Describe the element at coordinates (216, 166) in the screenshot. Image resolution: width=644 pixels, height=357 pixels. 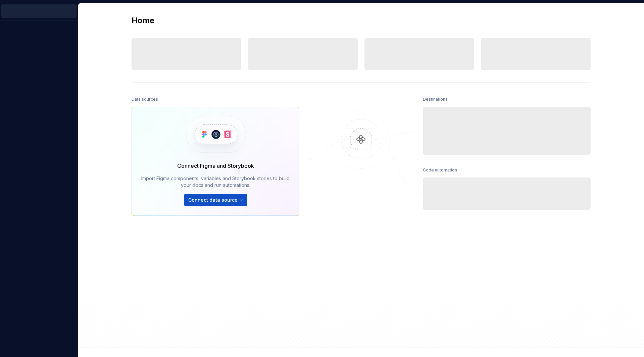
I see `div: Connect Figma and Storybook` at that location.